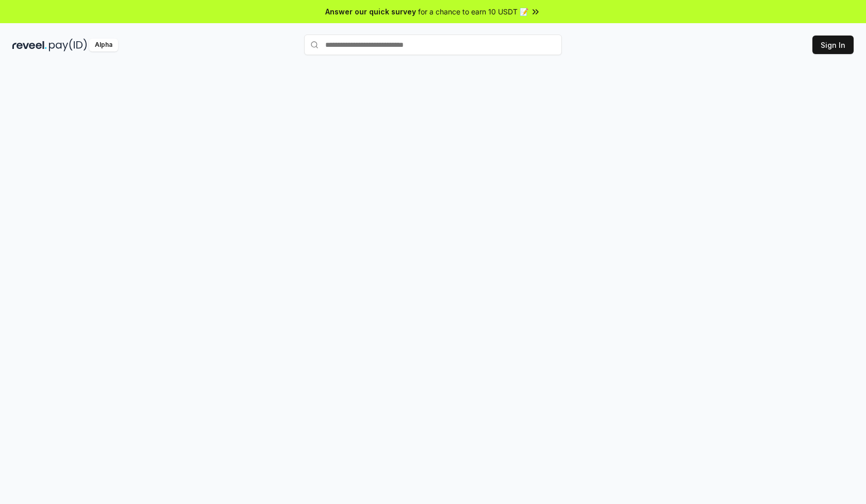 This screenshot has width=866, height=504. What do you see at coordinates (370, 11) in the screenshot?
I see `span: Answer our quick survey` at bounding box center [370, 11].